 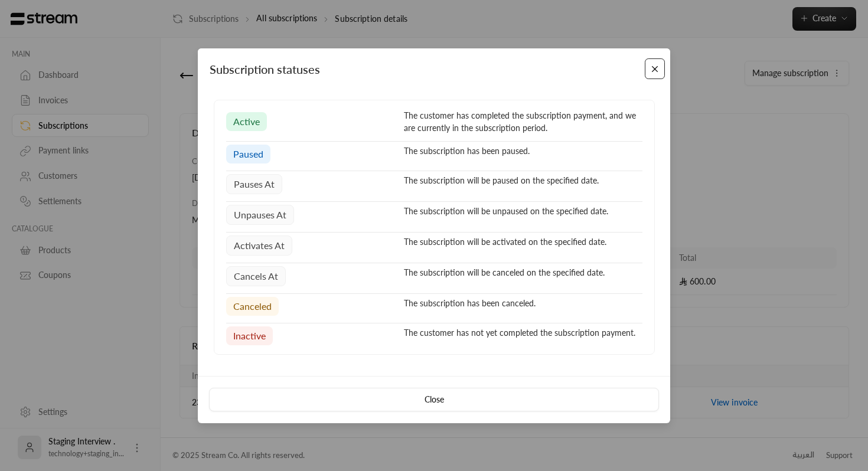 What do you see at coordinates (260, 215) in the screenshot?
I see `span: unpauses at` at bounding box center [260, 215].